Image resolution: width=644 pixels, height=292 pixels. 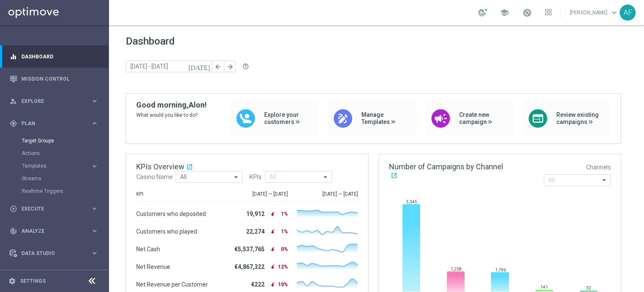 What do you see at coordinates (50, 123) in the screenshot?
I see `div: Plan` at bounding box center [50, 123].